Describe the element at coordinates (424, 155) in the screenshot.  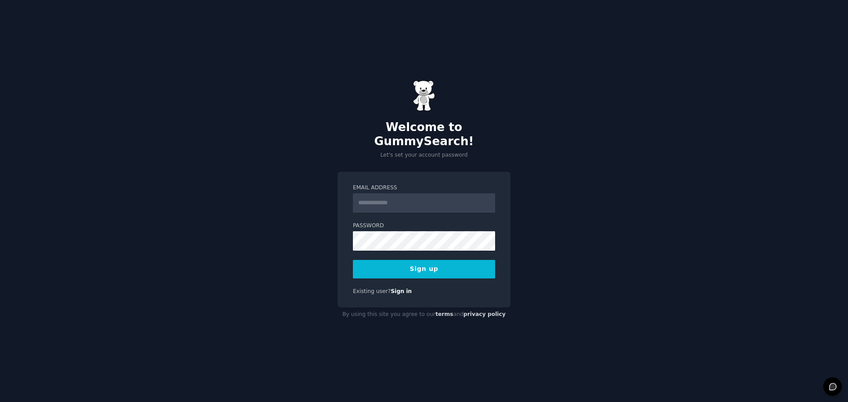
I see `p: Let's set your account password` at that location.